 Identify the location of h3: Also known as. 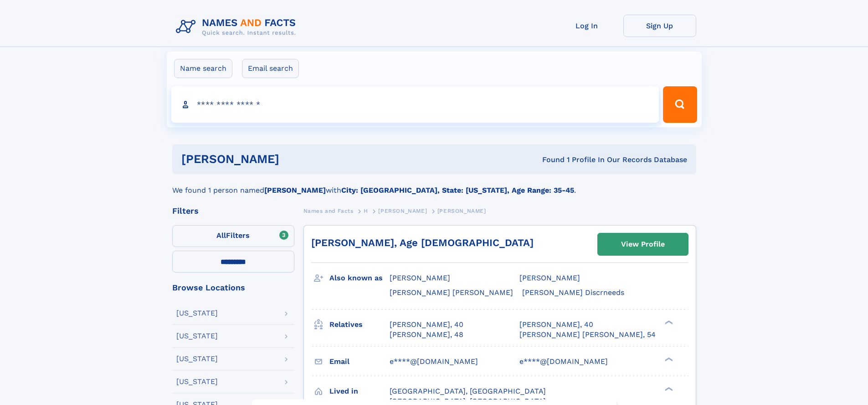
(359, 278).